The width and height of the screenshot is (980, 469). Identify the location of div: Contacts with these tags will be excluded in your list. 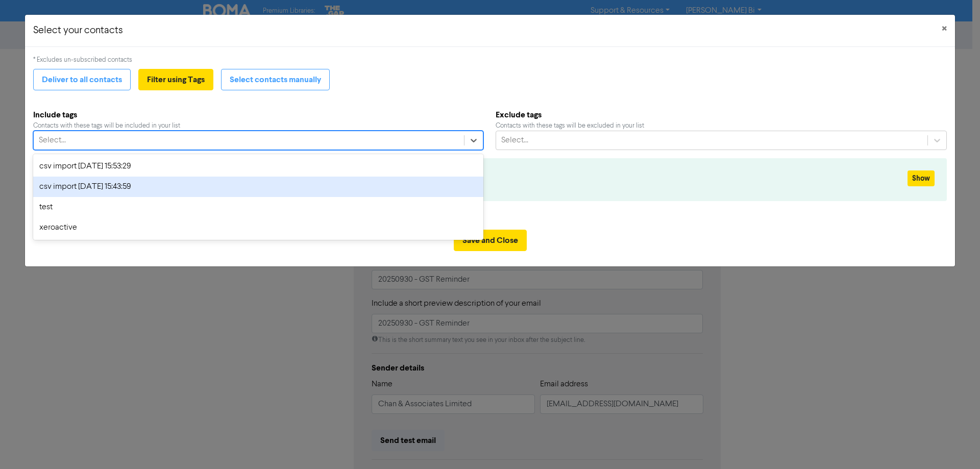
(721, 125).